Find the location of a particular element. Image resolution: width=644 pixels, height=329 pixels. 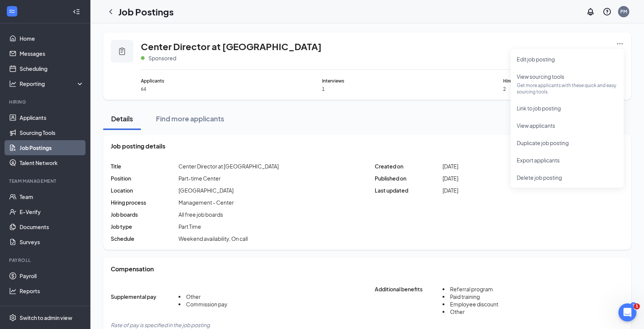

svg: Notifications is located at coordinates (590, 11).